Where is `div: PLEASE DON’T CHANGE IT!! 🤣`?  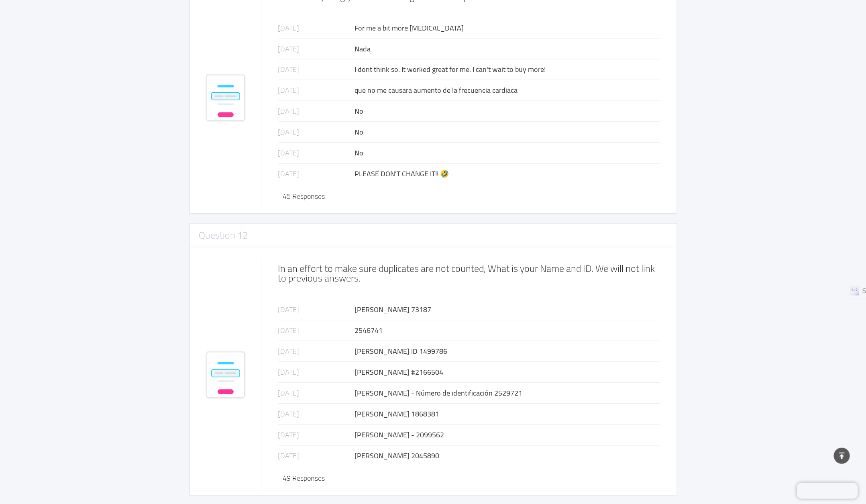
div: PLEASE DON’T CHANGE IT!! 🤣 is located at coordinates (507, 174).